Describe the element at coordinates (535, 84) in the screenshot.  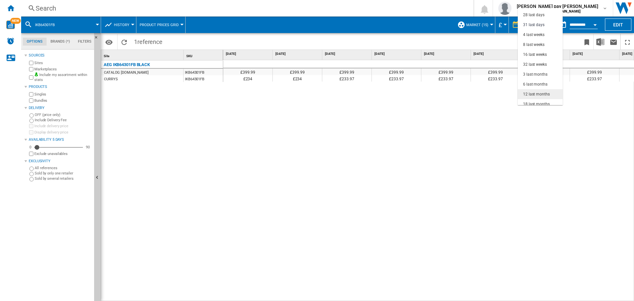
I see `div: 6 last months` at that location.